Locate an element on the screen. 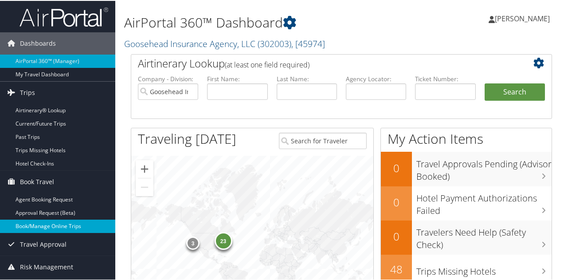 The image size is (564, 280). span: Travel Approval is located at coordinates (43, 243).